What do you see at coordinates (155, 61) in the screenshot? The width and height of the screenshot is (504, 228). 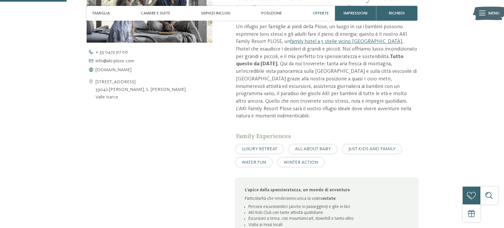 I see `a: info@aki-plose.com` at bounding box center [155, 61].